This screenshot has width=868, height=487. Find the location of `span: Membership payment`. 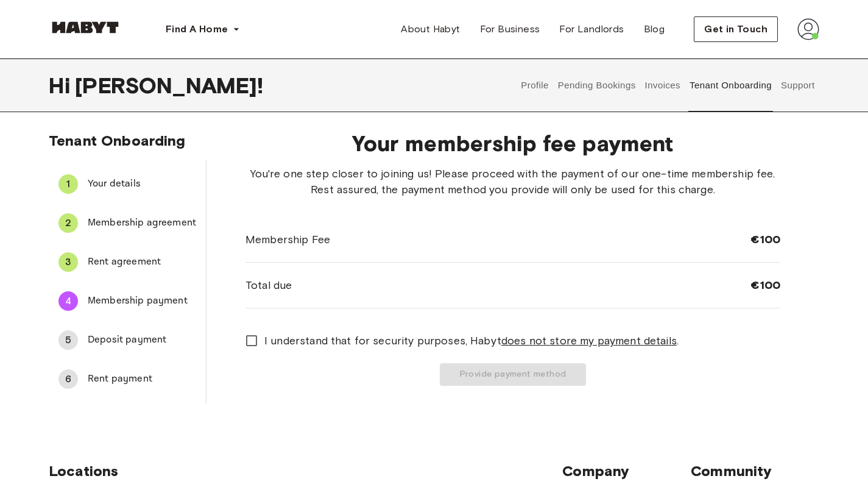

span: Membership payment is located at coordinates (142, 301).